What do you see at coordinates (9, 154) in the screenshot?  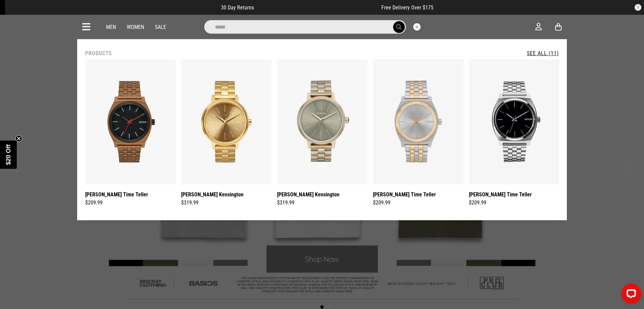 I see `span: $20 Off` at bounding box center [9, 154].